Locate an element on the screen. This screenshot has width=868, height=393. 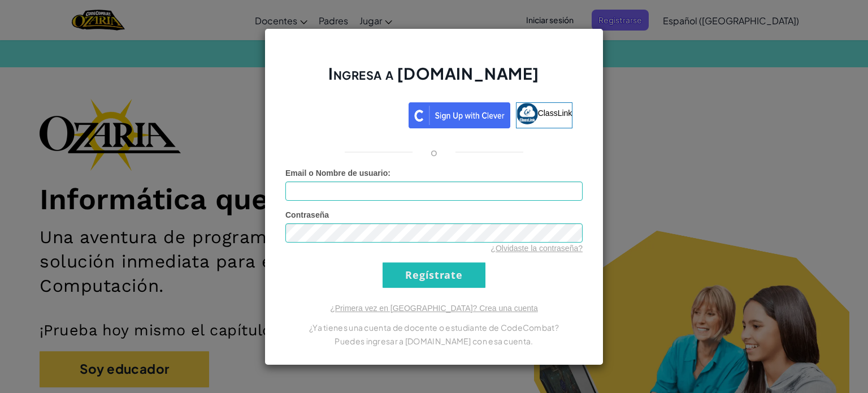
a: ¿Olvidaste la contraseña? is located at coordinates (536, 248).